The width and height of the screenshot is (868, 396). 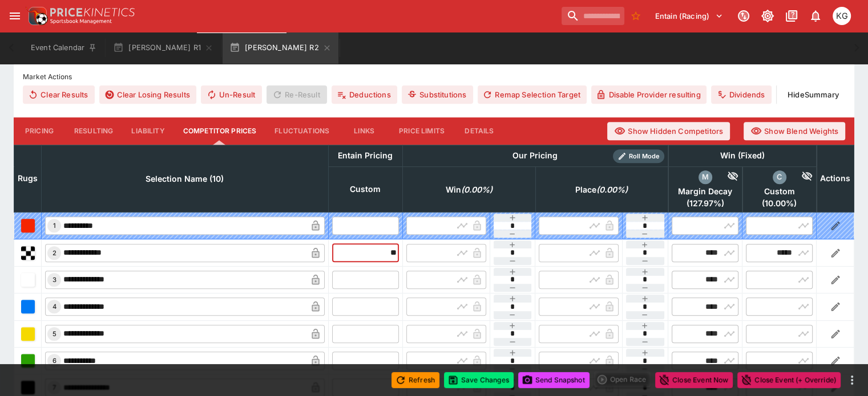 What do you see at coordinates (231, 95) in the screenshot?
I see `button: Un-Result` at bounding box center [231, 95].